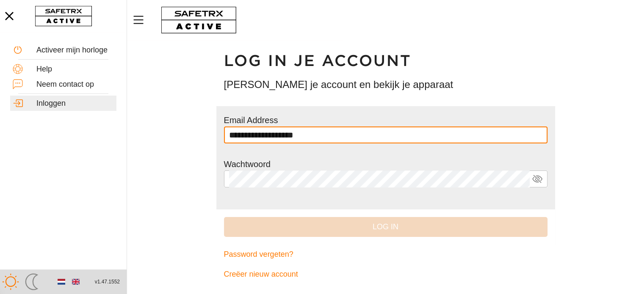  I want to click on img: en.svg, so click(76, 282).